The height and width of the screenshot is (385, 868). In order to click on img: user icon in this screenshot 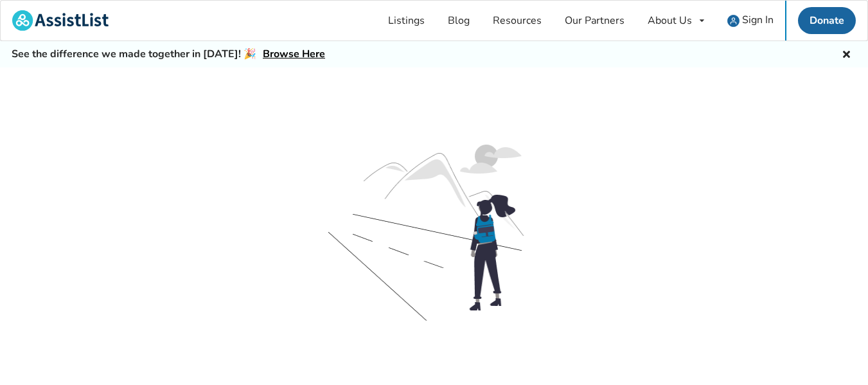, I will do `click(733, 21)`.